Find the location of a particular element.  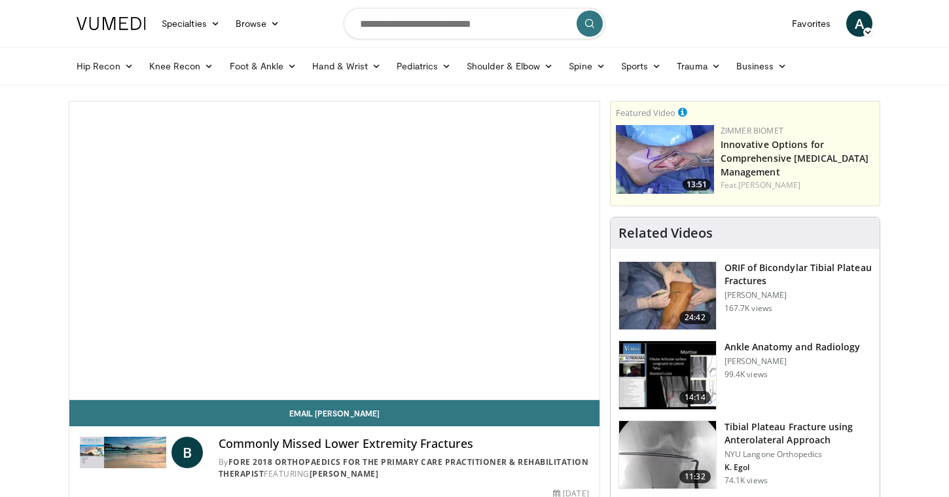

a: 11:32 Tibial Plateau Fracture using Anterolateral Approach NYU Langone Orthopedics K. Egol 74.1K ... is located at coordinates (744, 455).